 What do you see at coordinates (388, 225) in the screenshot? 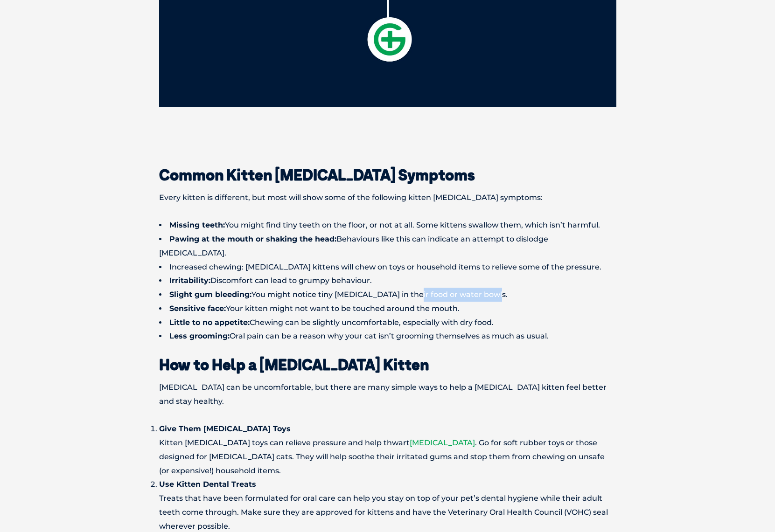
I see `li: You might find tiny teeth on the floor, or not at all. Some kittens swallow them, which isn’t har...` at bounding box center [388, 225].